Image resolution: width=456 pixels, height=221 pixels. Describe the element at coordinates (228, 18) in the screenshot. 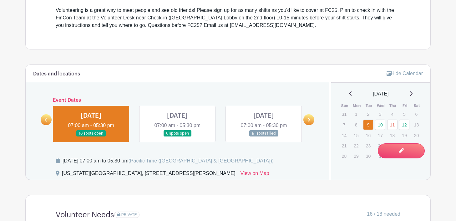

I see `div: Volunteering is a great way to meet people and see old friends! Please sign up for as many shifts...` at that location.